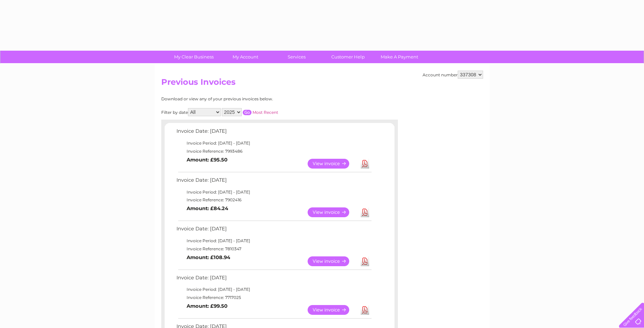  Describe the element at coordinates (250, 112) in the screenshot. I see `div: Filter by date` at that location.